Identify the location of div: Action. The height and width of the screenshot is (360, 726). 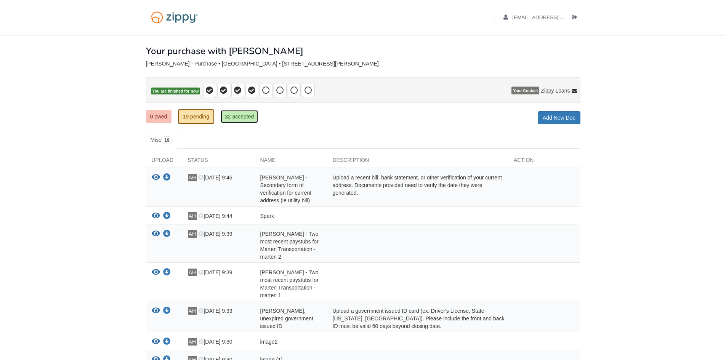
(544, 162).